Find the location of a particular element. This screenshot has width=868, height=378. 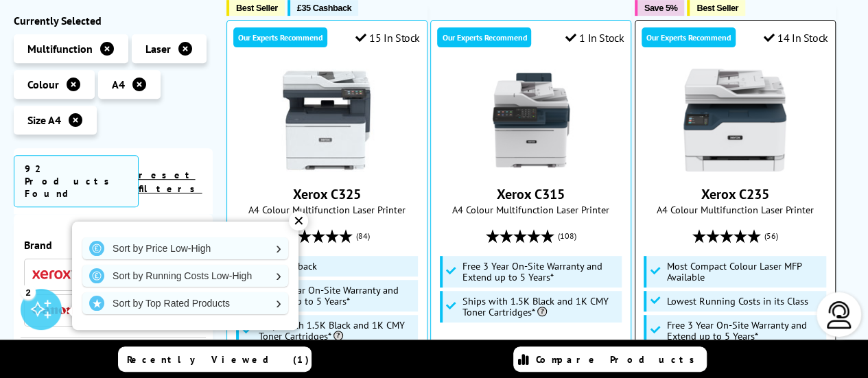

span: Brand is located at coordinates (113, 245).